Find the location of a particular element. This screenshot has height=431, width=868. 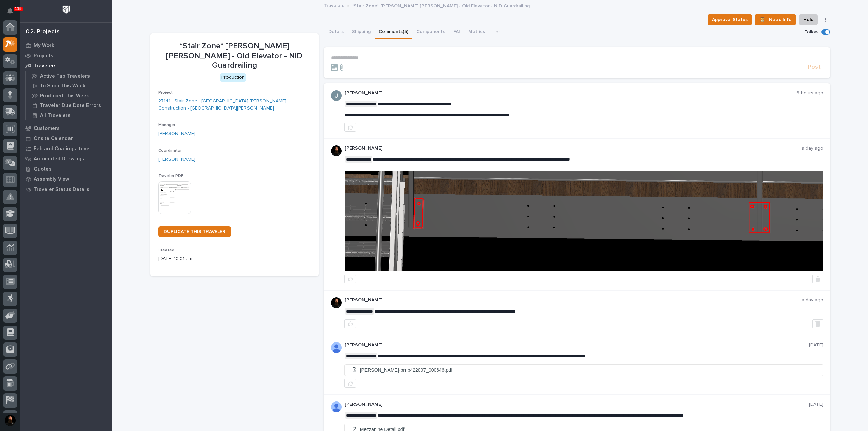

span: Approval Status is located at coordinates (729, 20).